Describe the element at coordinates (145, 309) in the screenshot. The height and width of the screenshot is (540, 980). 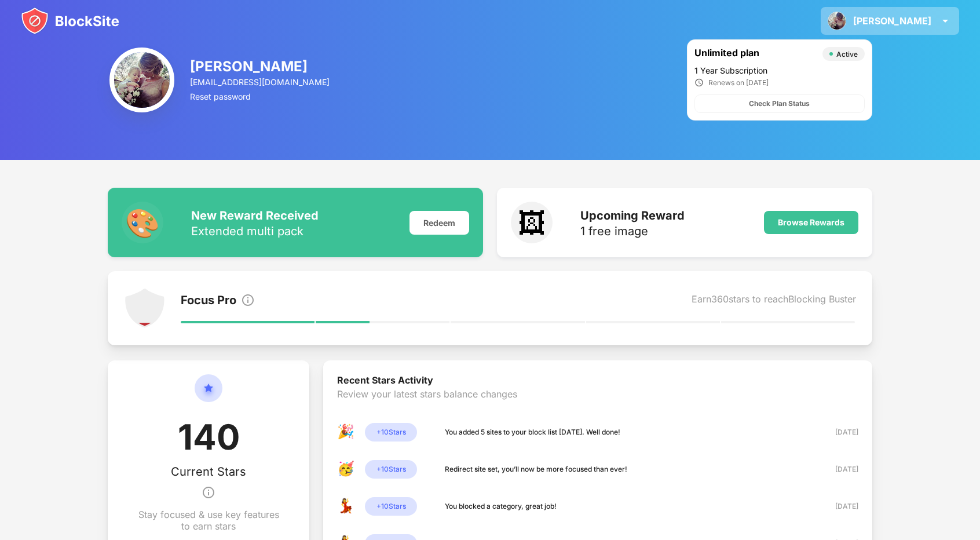
I see `img: points-level-1.svg` at that location.